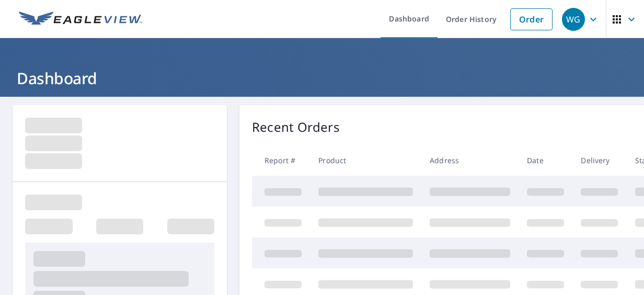 This screenshot has width=644, height=295. I want to click on th: Date, so click(545, 160).